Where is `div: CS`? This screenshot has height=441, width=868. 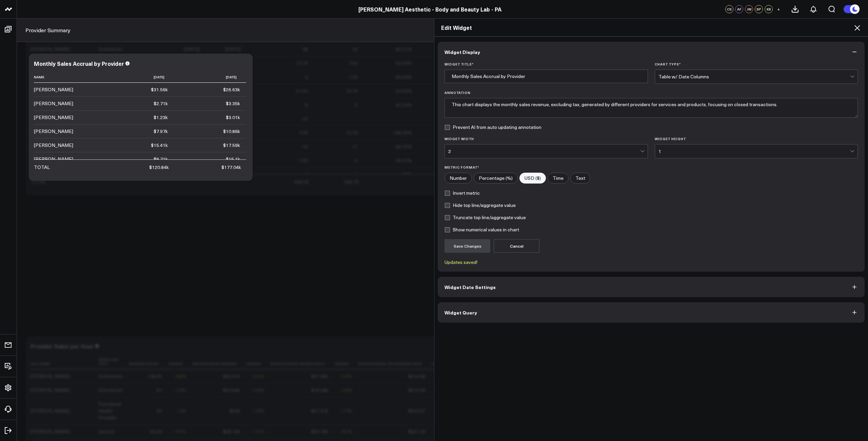
div: CS is located at coordinates (730, 9).